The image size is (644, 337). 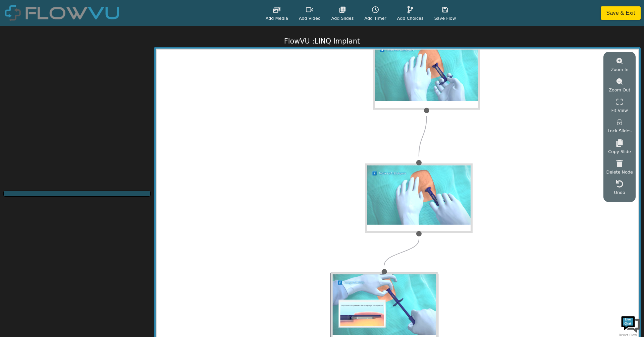 I want to click on button: Delete Node, so click(x=619, y=167).